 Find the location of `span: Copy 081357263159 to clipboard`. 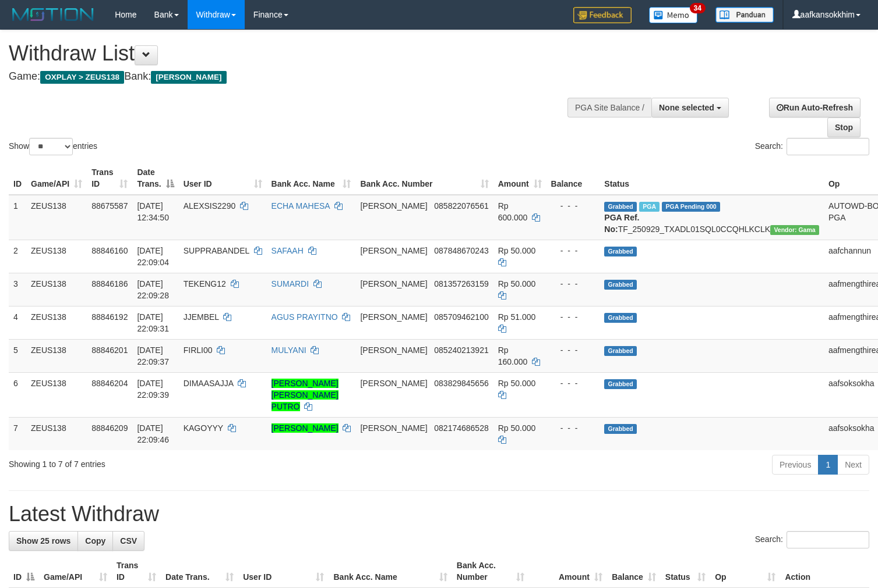

span: Copy 081357263159 to clipboard is located at coordinates (461, 284).